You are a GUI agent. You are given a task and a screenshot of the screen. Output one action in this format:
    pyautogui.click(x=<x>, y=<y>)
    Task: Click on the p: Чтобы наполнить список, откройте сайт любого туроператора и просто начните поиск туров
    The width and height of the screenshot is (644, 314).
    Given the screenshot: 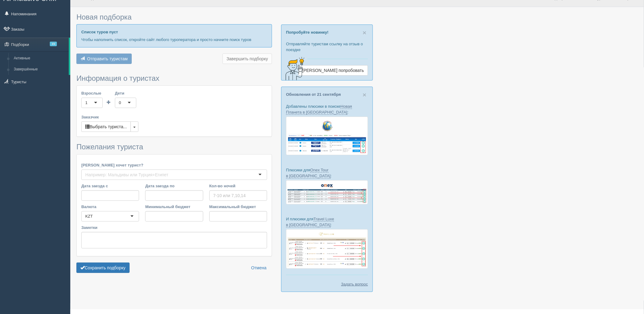 What is the action you would take?
    pyautogui.click(x=174, y=40)
    